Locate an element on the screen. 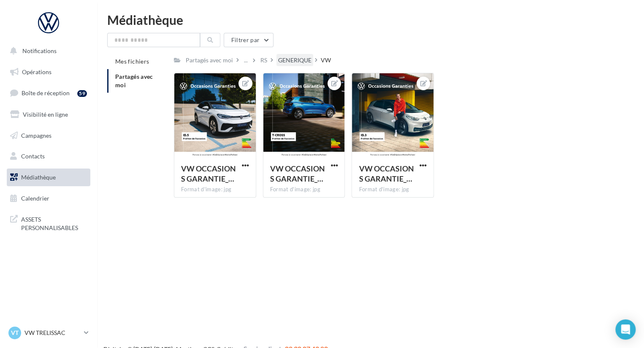 This screenshot has height=348, width=644. span: Notifications is located at coordinates (40, 51).